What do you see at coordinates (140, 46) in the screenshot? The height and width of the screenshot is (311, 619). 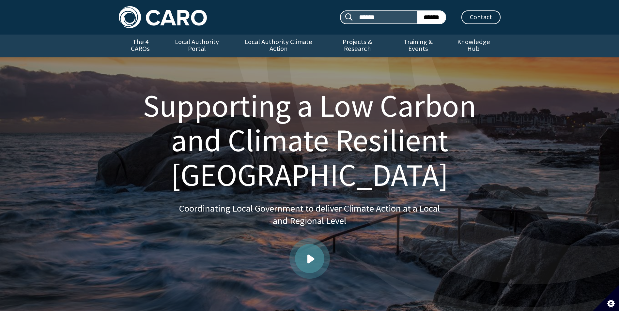 I see `a: The 4 CAROs` at bounding box center [140, 46].